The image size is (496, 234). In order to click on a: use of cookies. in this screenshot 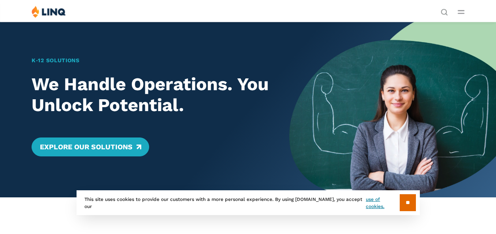, I will do `click(382, 203)`.